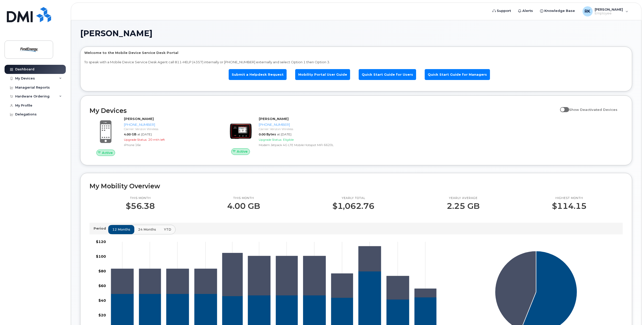 This screenshot has width=644, height=325. What do you see at coordinates (457, 75) in the screenshot?
I see `a: Quick Start Guide for Managers` at bounding box center [457, 75].